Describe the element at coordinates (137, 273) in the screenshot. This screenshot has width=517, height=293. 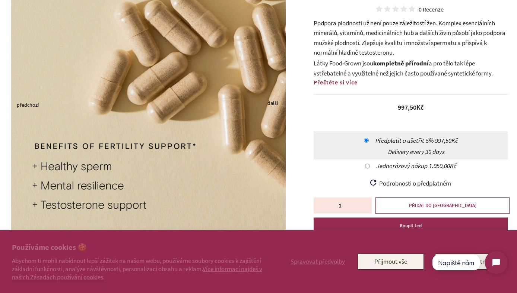
I see `a: Více informací najdeš v našich Zásadách používání cookies.` at that location.